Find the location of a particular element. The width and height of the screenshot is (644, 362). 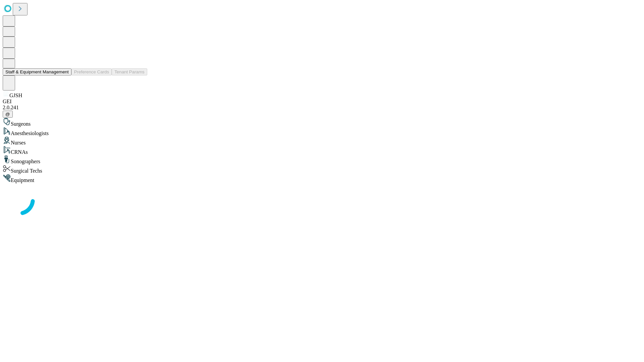

button: Staff & Equipment Management is located at coordinates (37, 72).